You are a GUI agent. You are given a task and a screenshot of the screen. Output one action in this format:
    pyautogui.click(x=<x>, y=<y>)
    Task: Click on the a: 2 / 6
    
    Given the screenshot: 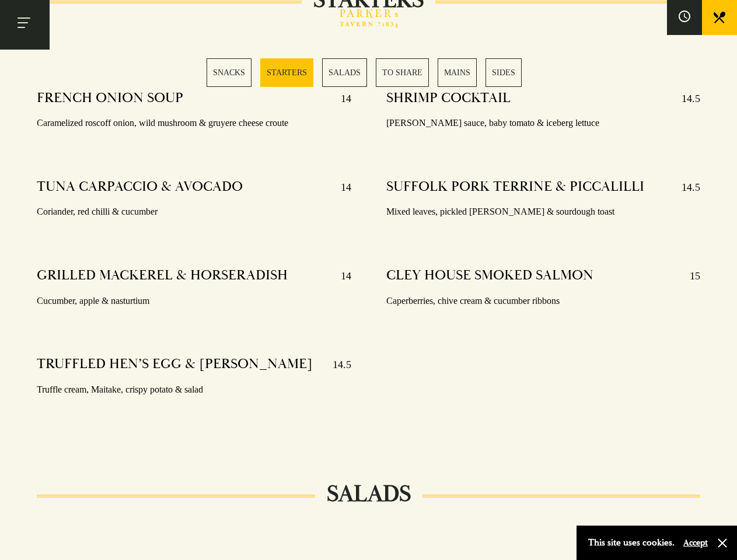 What is the action you would take?
    pyautogui.click(x=286, y=73)
    